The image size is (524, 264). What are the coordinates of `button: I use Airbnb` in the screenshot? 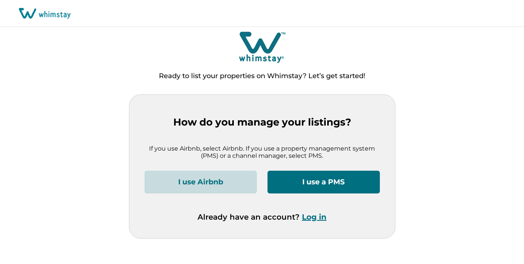 It's located at (201, 182).